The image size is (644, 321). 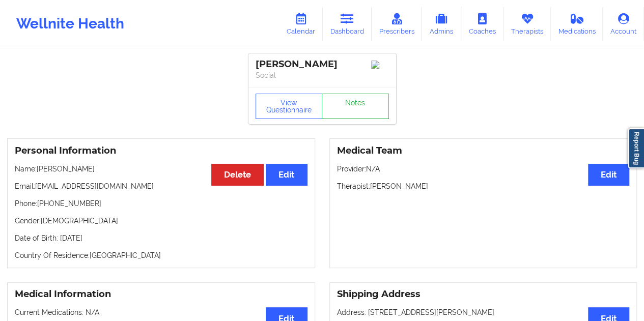 What do you see at coordinates (380, 64) in the screenshot?
I see `img: Image%2Fplaceholer-image.png` at bounding box center [380, 64].